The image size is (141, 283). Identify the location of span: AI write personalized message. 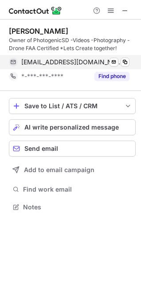
(71, 127).